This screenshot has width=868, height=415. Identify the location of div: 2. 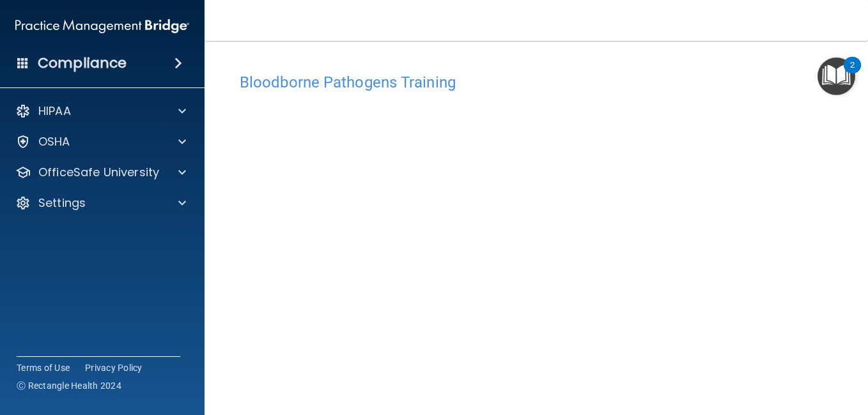
(852, 74).